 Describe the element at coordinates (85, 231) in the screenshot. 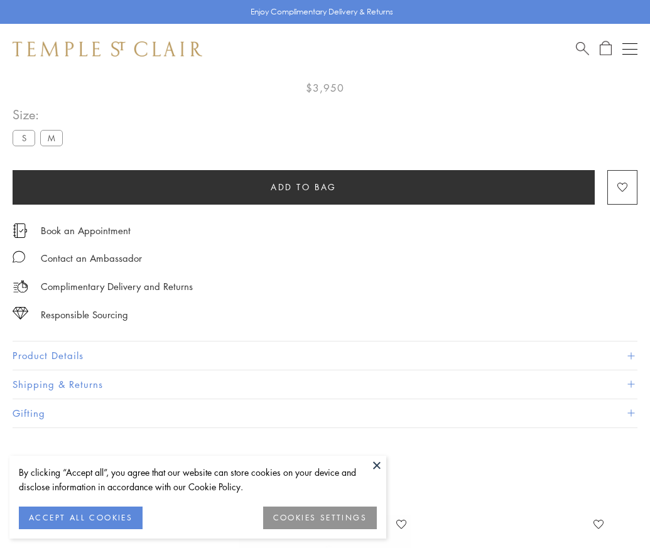

I see `a: Book an Appointment` at that location.